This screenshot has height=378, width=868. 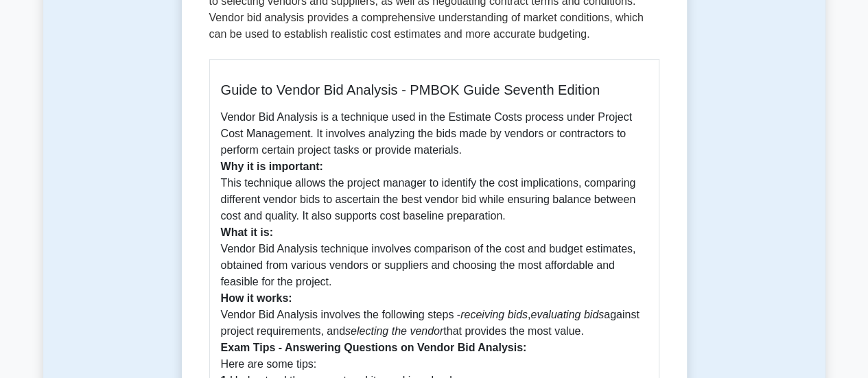 I want to click on b: Why it is important:, so click(x=272, y=166).